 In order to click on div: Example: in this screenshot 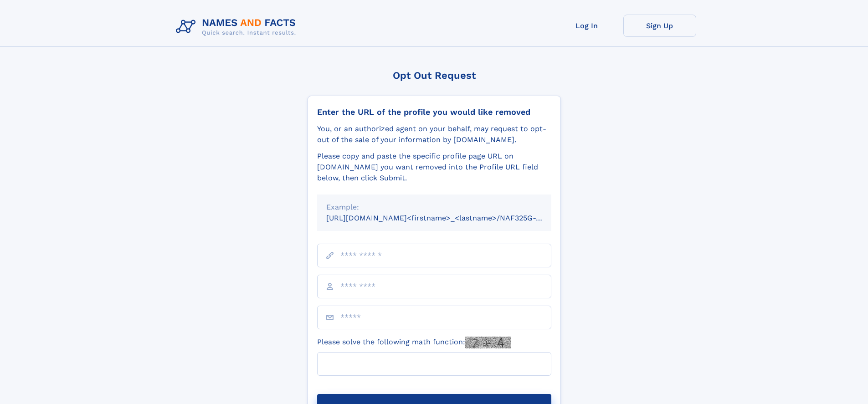, I will do `click(434, 207)`.